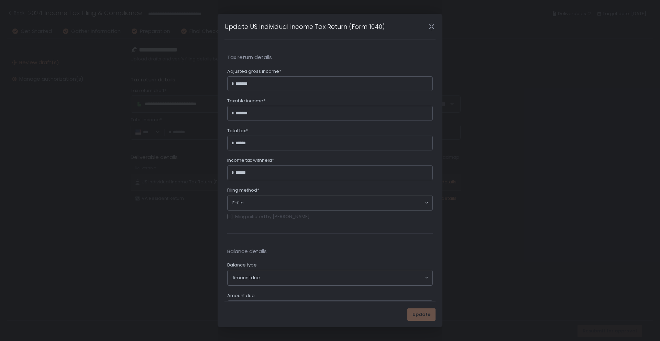 Image resolution: width=660 pixels, height=341 pixels. What do you see at coordinates (431, 26) in the screenshot?
I see `div: Close` at bounding box center [431, 26].